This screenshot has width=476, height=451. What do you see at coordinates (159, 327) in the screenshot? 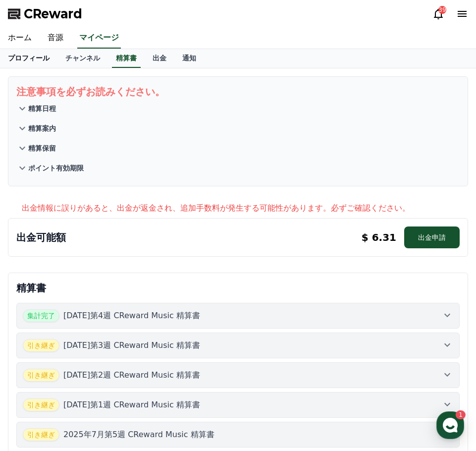
I see `a: Settings` at bounding box center [159, 327].